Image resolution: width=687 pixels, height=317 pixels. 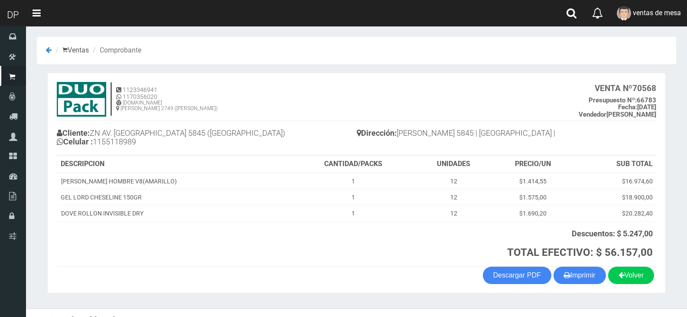 What do you see at coordinates (533, 197) in the screenshot?
I see `td: $1.575,00` at bounding box center [533, 197].